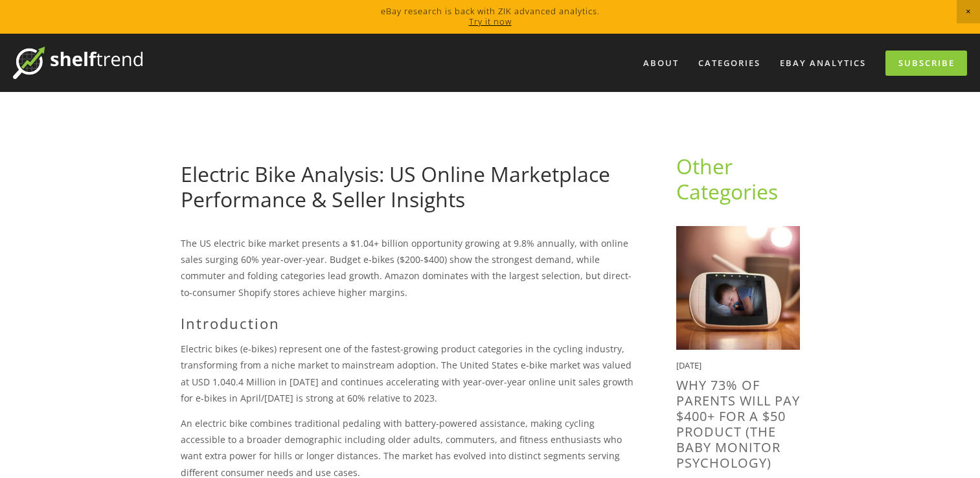 Image resolution: width=980 pixels, height=478 pixels. I want to click on a: Try it now, so click(490, 22).